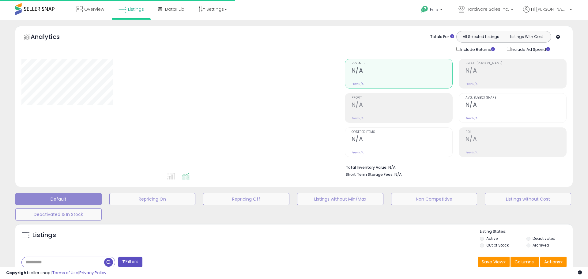  Describe the element at coordinates (476, 49) in the screenshot. I see `div: Include Returns` at that location.